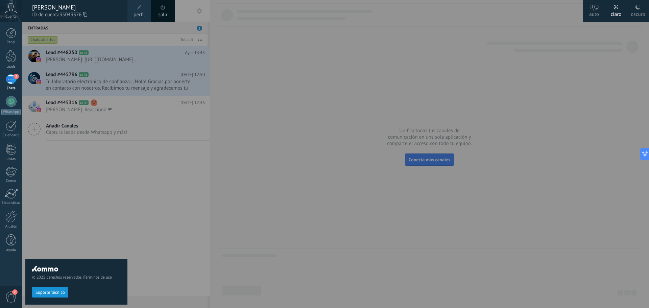 This screenshot has width=649, height=308. What do you see at coordinates (11, 203) in the screenshot?
I see `div: Estadísticas` at bounding box center [11, 203].